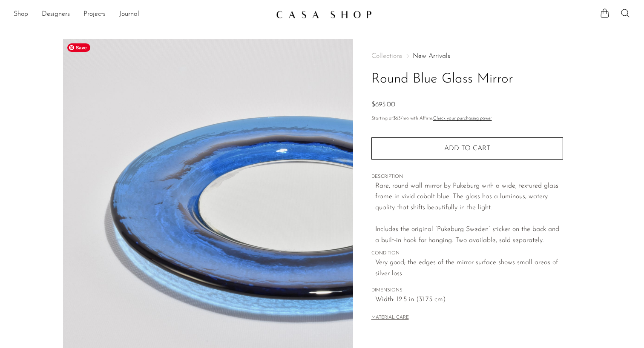  I want to click on span: Collections, so click(387, 56).